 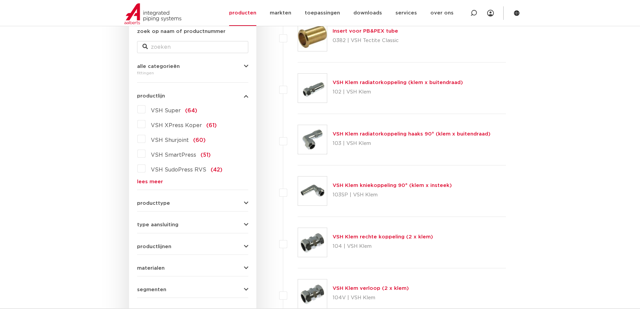 I want to click on p: 103 | VSH Klem, so click(x=412, y=143).